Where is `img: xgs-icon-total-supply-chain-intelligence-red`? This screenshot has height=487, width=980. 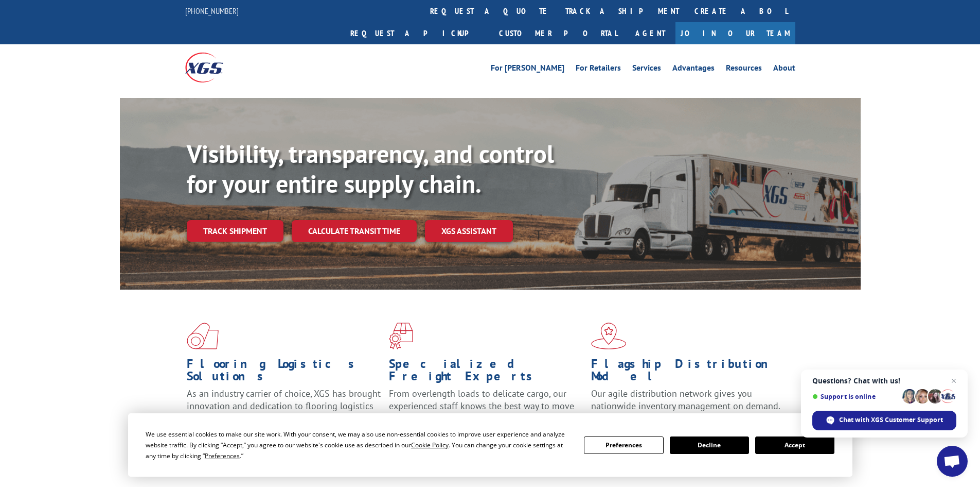 img: xgs-icon-total-supply-chain-intelligence-red is located at coordinates (203, 336).